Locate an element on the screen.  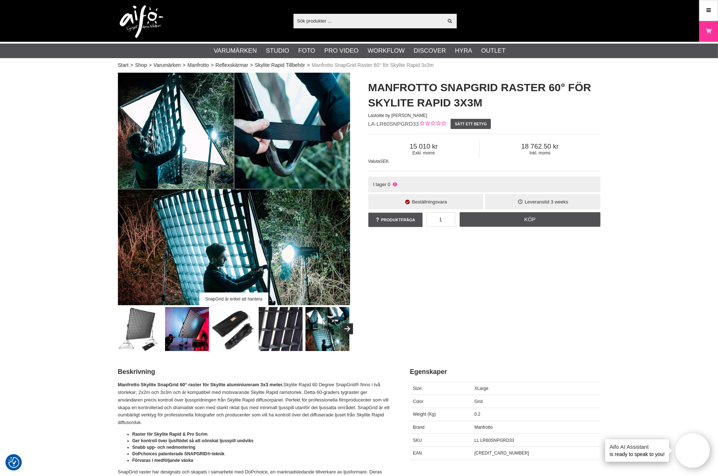
strong: DoPchoices patenterade SNAPGRID®-teknik is located at coordinates (179, 453).